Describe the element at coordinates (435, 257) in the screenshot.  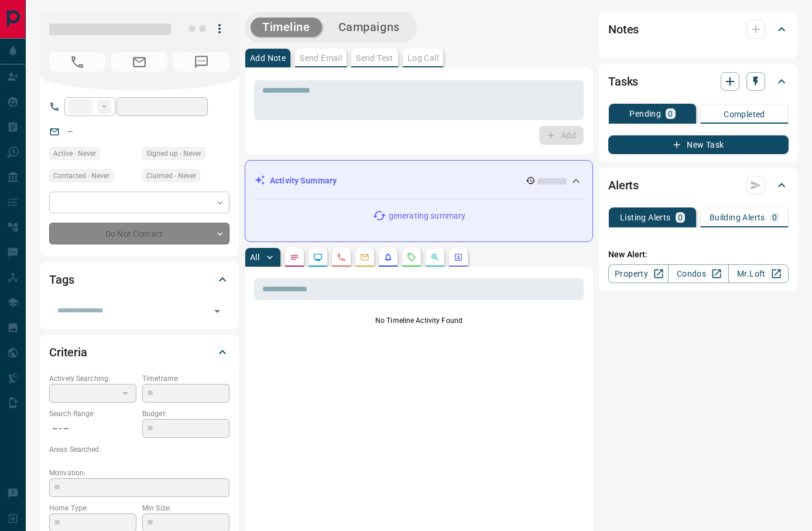
I see `svg: Opportunities` at that location.